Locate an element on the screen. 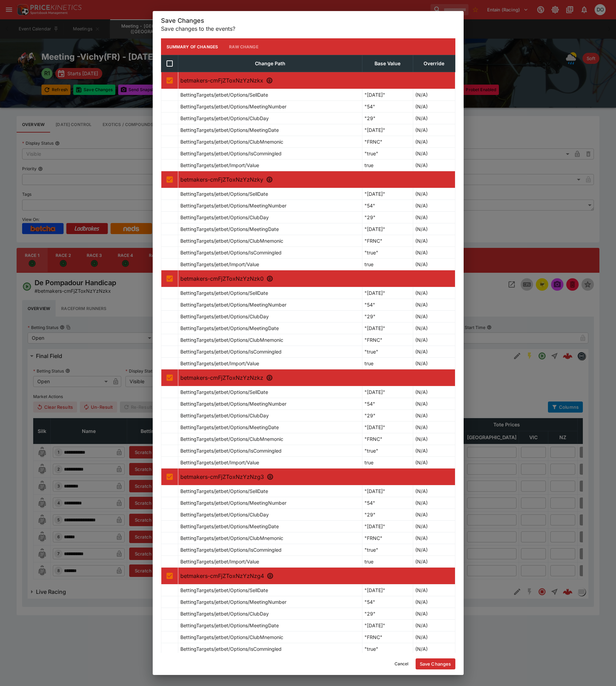  th: Override is located at coordinates (434, 64).